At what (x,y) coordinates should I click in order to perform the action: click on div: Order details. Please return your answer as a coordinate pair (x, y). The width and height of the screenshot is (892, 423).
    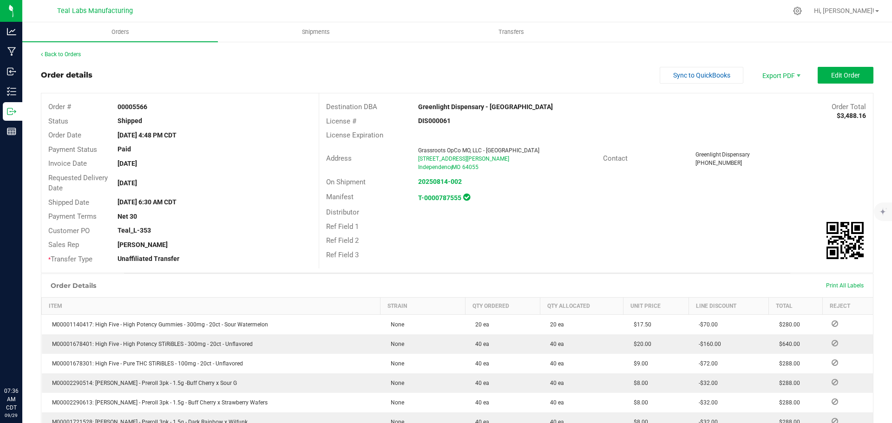
    Looking at the image, I should click on (66, 75).